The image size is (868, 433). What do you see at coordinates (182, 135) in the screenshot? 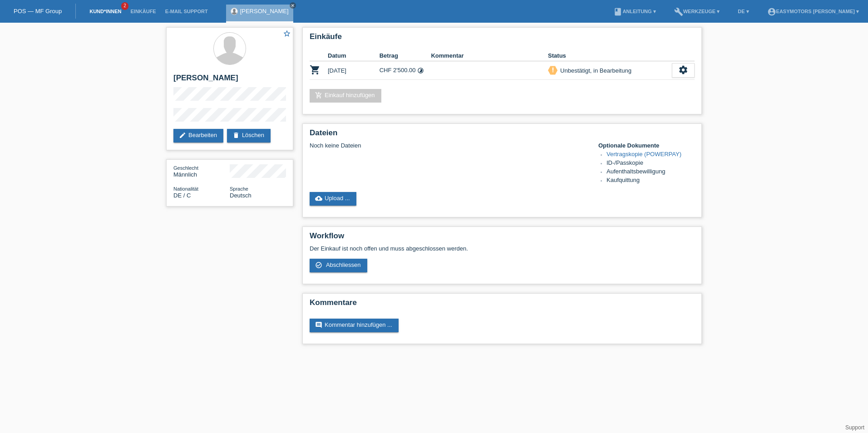
I see `i: edit` at bounding box center [182, 135].